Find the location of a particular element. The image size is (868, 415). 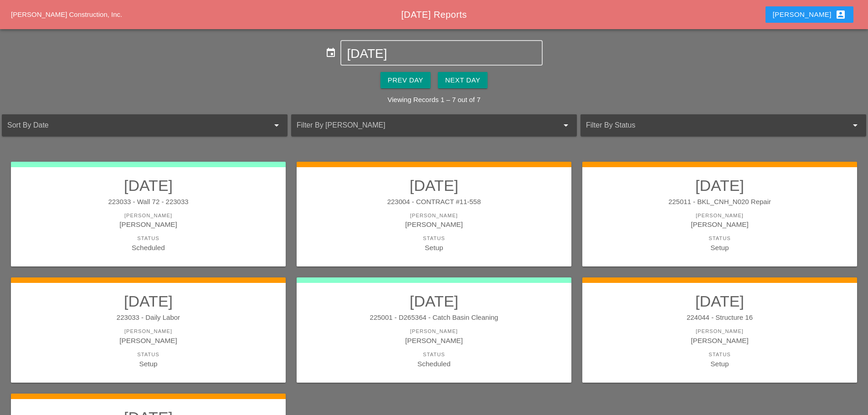

div: 223004 - CONTRACT #11-558 is located at coordinates (434, 201).